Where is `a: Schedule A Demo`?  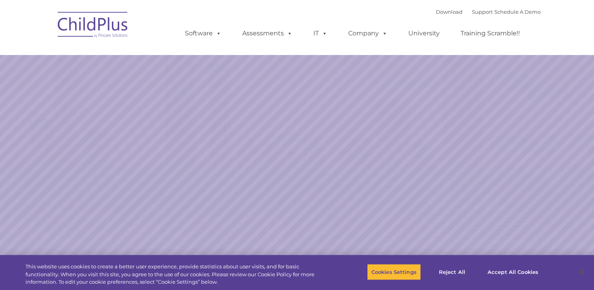
a: Schedule A Demo is located at coordinates (518, 12).